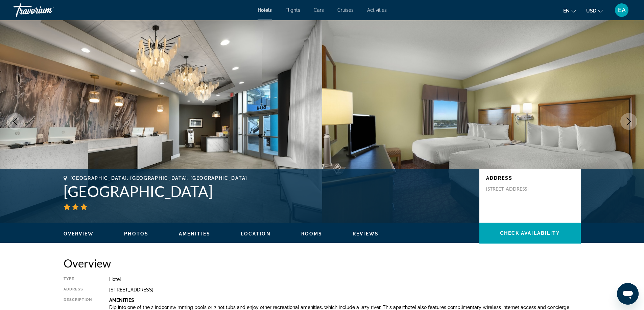 This screenshot has height=310, width=644. What do you see at coordinates (79, 234) in the screenshot?
I see `button: Overview` at bounding box center [79, 234].